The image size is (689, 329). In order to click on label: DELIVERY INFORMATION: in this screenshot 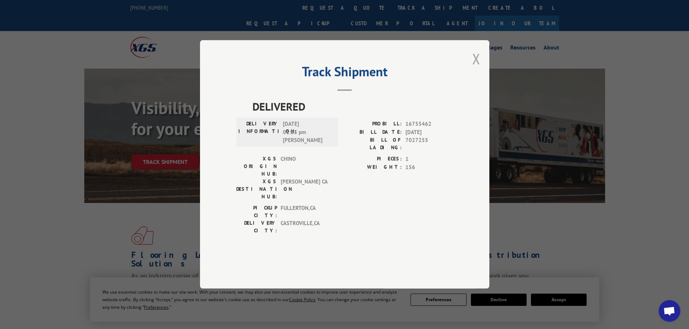, I will do `click(258, 133)`.